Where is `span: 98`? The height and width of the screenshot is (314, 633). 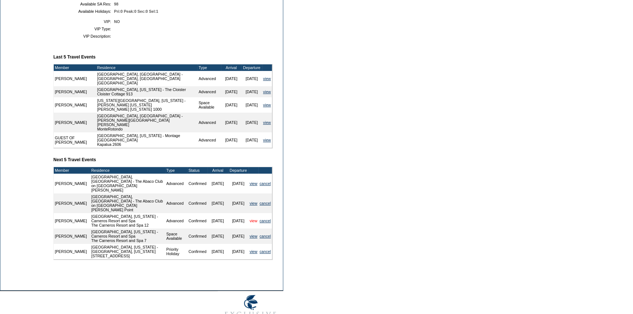
span: 98 is located at coordinates (116, 4).